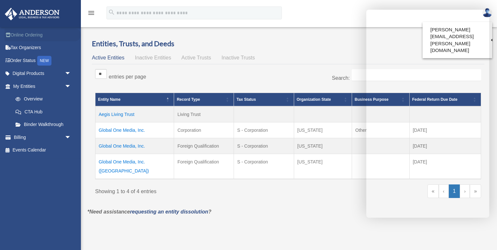 The height and width of the screenshot is (250, 497). What do you see at coordinates (153, 58) in the screenshot?
I see `span: Inactive Entities` at bounding box center [153, 58].